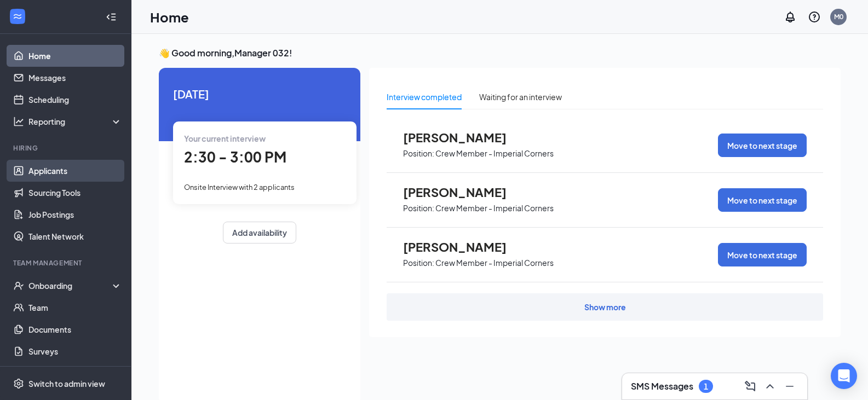 The height and width of the screenshot is (400, 868). Describe the element at coordinates (75, 171) in the screenshot. I see `a: Applicants` at that location.